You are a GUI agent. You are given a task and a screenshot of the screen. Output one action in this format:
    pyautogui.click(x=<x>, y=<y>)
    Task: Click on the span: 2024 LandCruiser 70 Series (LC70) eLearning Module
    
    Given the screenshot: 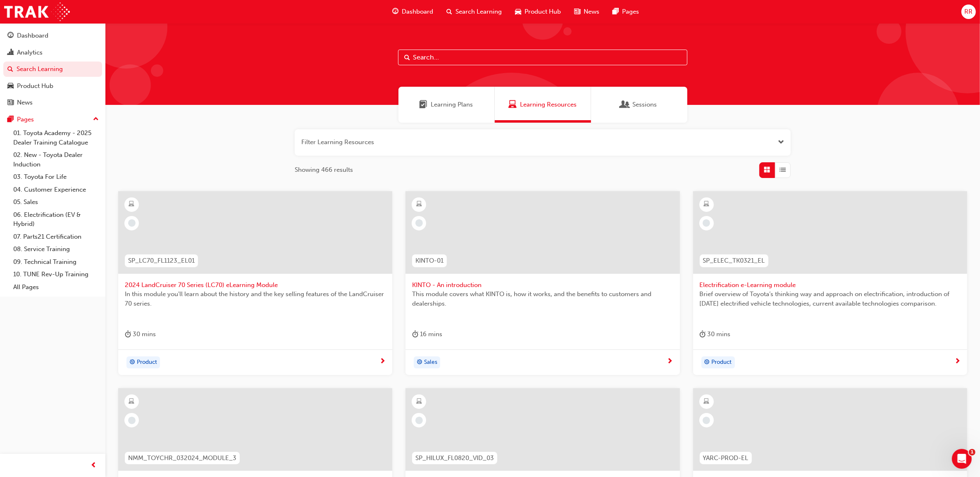 What is the action you would take?
    pyautogui.click(x=255, y=285)
    